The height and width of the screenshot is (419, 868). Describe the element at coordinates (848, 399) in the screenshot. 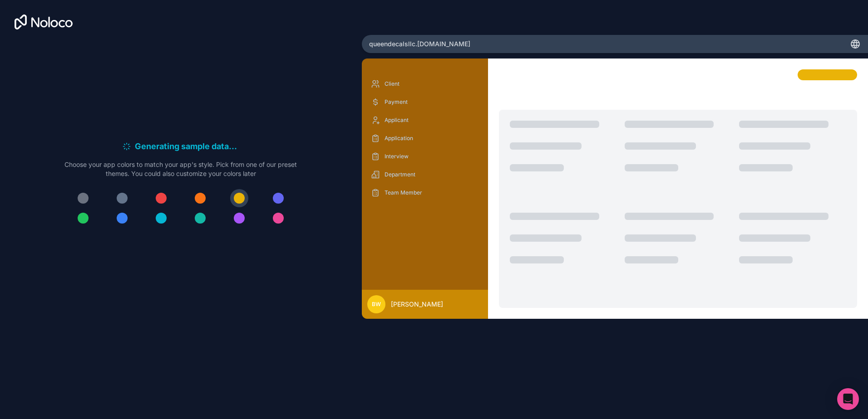

I see `div: Open Intercom Messenger` at that location.